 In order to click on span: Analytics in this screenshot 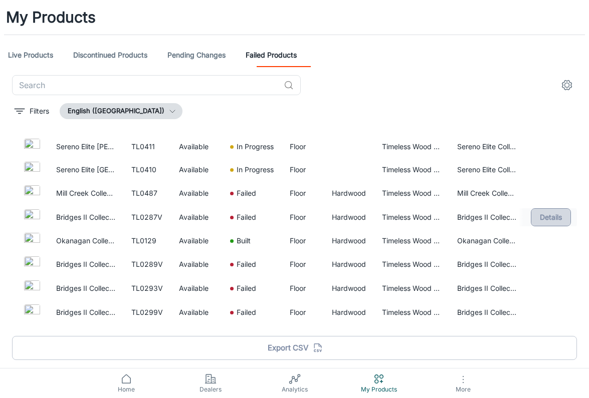, I will do `click(295, 390)`.